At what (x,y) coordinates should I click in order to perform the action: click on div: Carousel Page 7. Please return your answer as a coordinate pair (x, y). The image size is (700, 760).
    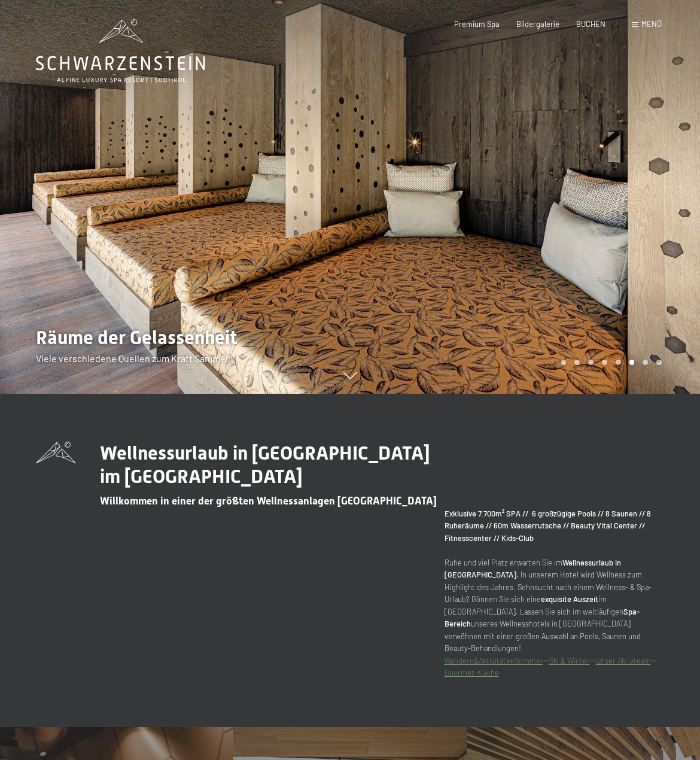
    Looking at the image, I should click on (646, 362).